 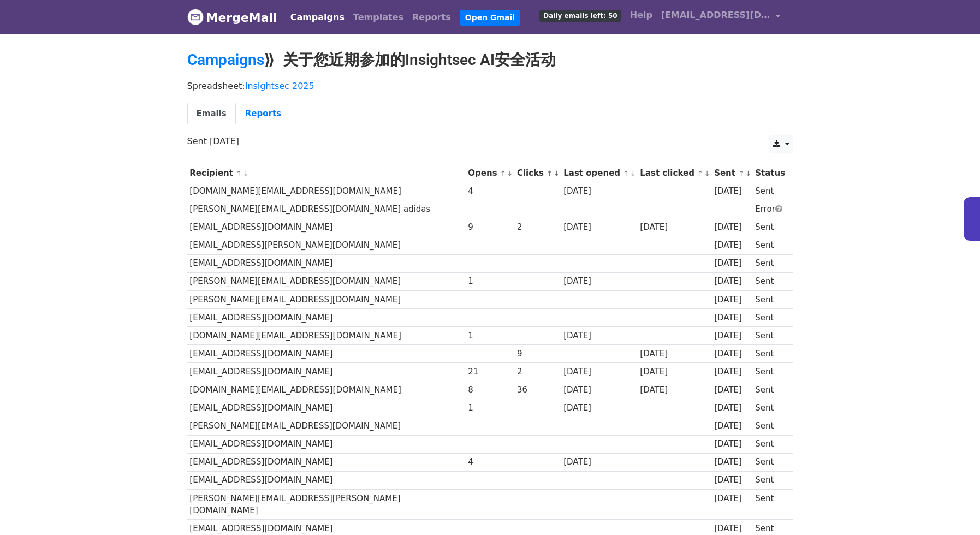 I want to click on a: MergeMail, so click(x=232, y=18).